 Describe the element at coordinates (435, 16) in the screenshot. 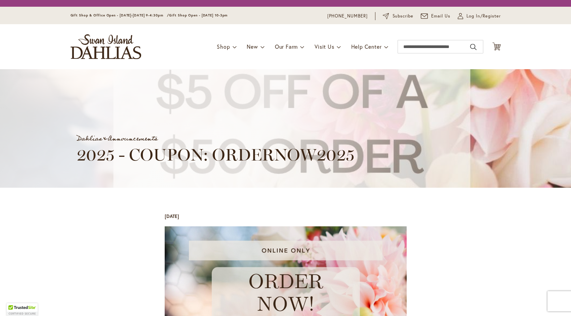

I see `a: Email Us` at that location.